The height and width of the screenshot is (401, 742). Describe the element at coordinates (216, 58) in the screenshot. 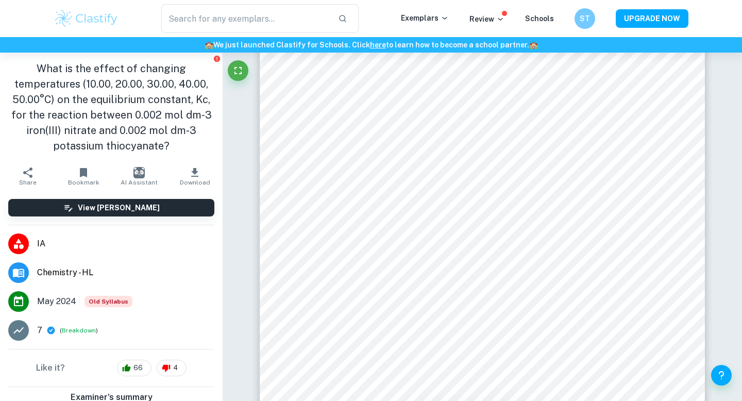

I see `button: Report issue` at that location.